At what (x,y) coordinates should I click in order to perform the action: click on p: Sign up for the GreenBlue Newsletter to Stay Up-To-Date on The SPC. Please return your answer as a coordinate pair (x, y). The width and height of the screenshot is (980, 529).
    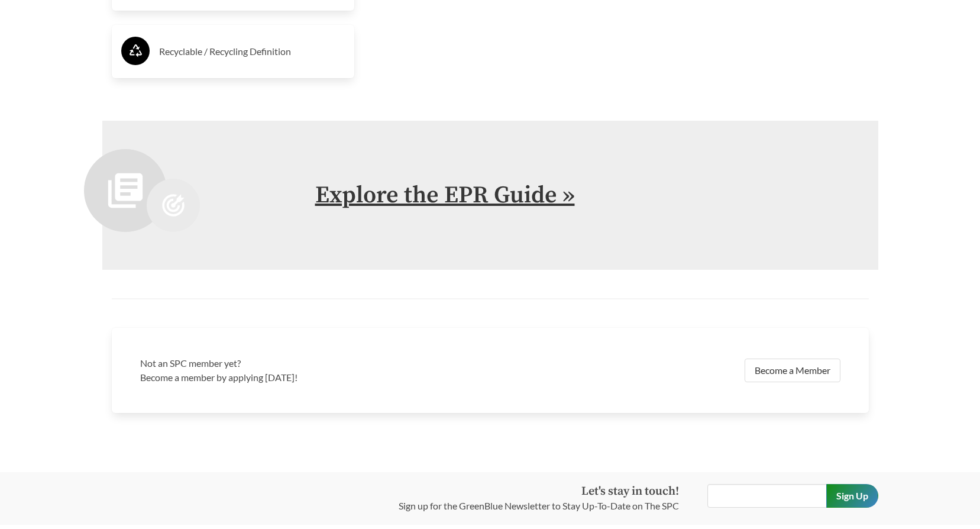
    Looking at the image, I should click on (539, 506).